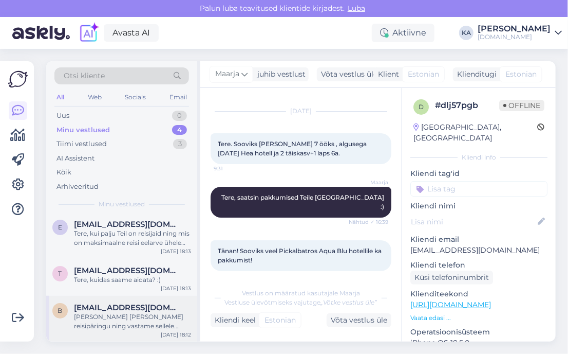  Describe the element at coordinates (479, 293) in the screenshot. I see `p: Klienditeekond` at that location.